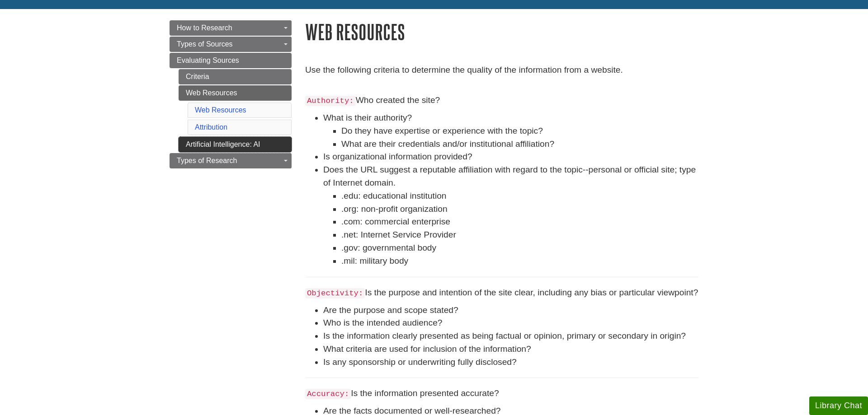  What do you see at coordinates (520, 196) in the screenshot?
I see `li: .edu: educational institution` at bounding box center [520, 196].